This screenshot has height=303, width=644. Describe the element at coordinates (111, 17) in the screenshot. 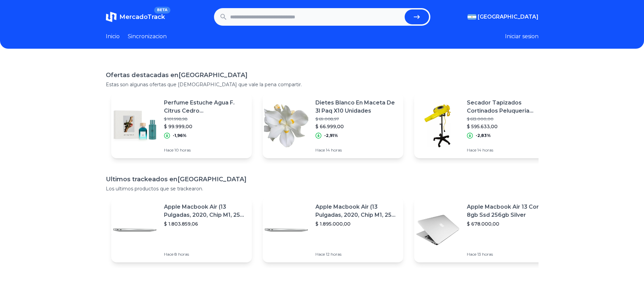

I see `img: MercadoTrack` at that location.